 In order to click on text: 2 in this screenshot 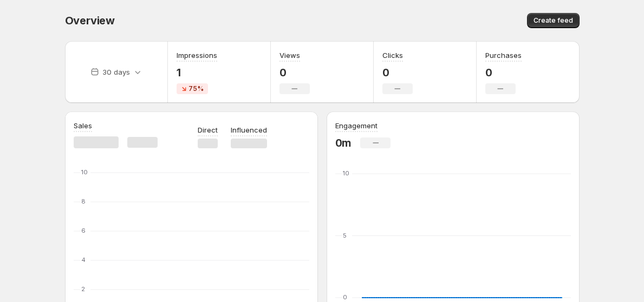, I will do `click(83, 289)`.